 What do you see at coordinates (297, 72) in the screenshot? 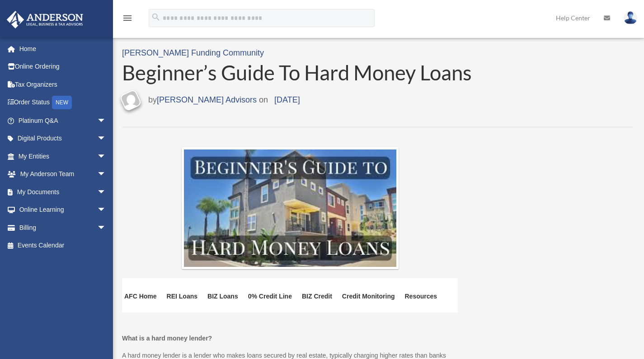
I see `span: Beginner’s Guide To Hard Money Loans` at bounding box center [297, 72].